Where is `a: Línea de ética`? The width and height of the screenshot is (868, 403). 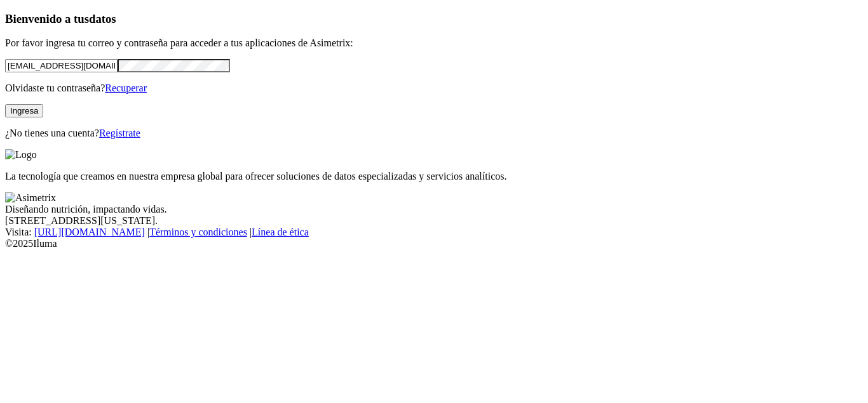
a: Línea de ética is located at coordinates (280, 232).